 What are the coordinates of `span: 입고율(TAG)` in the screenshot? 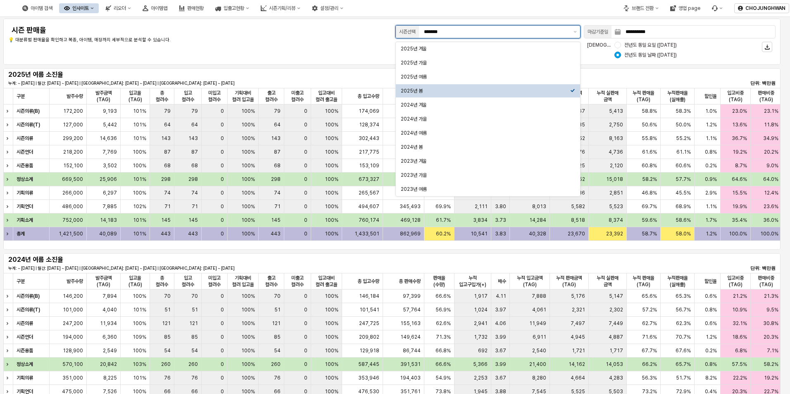 It's located at (135, 281).